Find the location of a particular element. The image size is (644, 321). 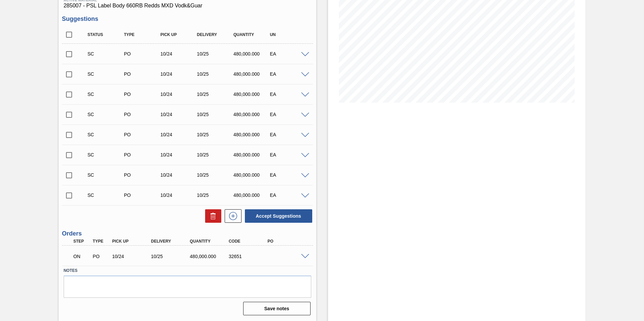

div: Status is located at coordinates (106, 35).